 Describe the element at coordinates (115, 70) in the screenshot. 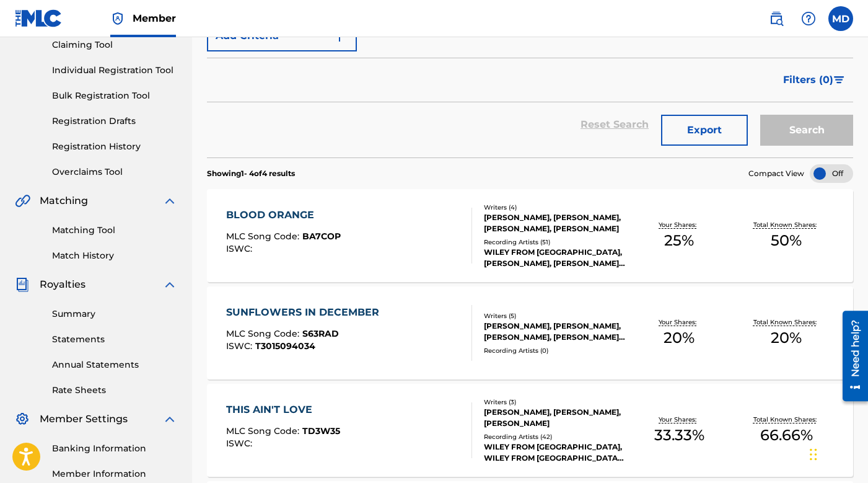

I see `a: Individual Registration Tool` at that location.